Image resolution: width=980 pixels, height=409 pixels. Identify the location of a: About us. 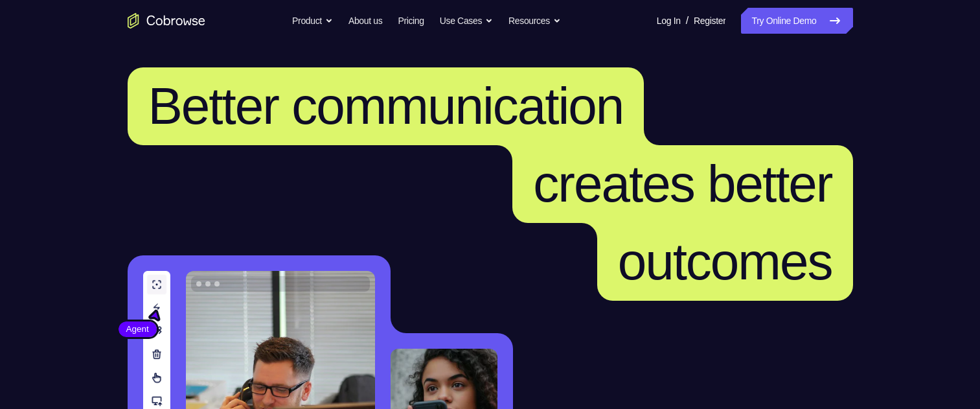
(365, 21).